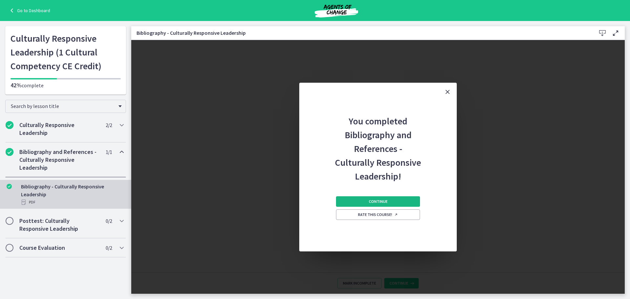 Image resolution: width=630 pixels, height=299 pixels. What do you see at coordinates (66, 106) in the screenshot?
I see `div: Search by lesson title` at bounding box center [66, 106].